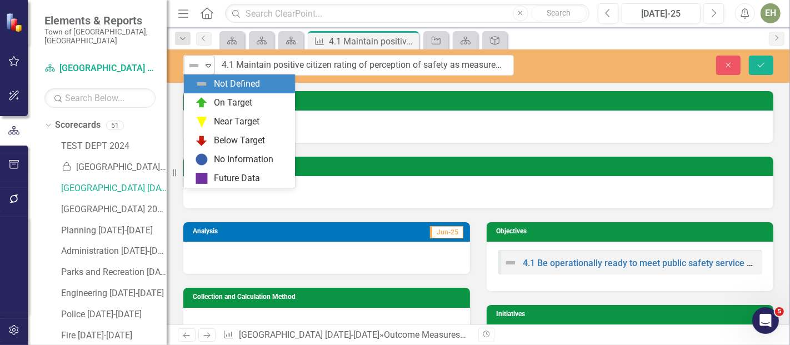 The height and width of the screenshot is (345, 790). Describe the element at coordinates (202, 178) in the screenshot. I see `img: Future Data` at that location.